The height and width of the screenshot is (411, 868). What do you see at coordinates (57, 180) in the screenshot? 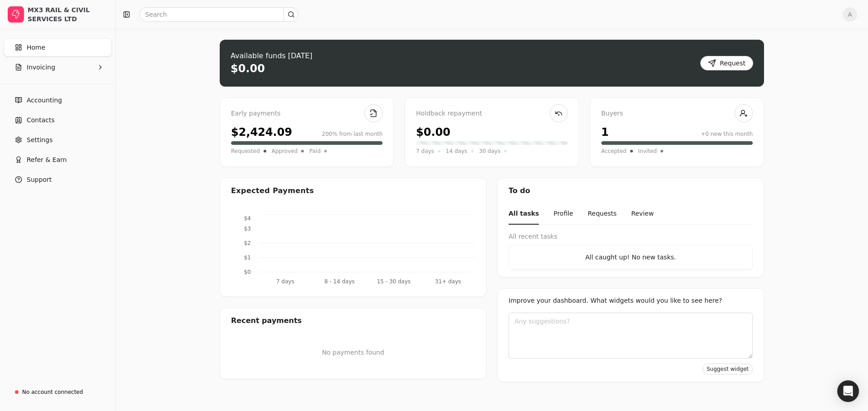
I see `button: Support` at bounding box center [57, 180].